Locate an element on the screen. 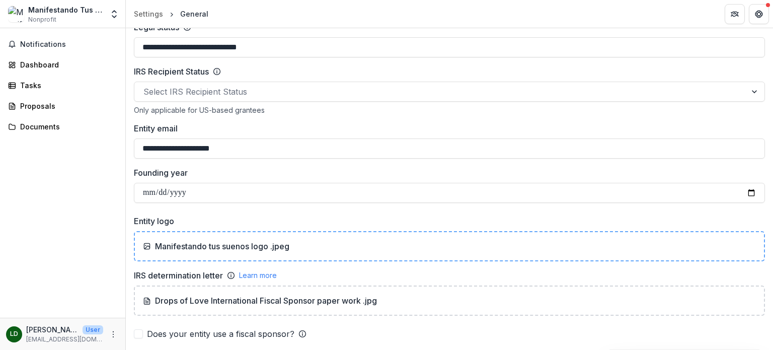 This screenshot has height=350, width=773. a: Learn more is located at coordinates (258, 275).